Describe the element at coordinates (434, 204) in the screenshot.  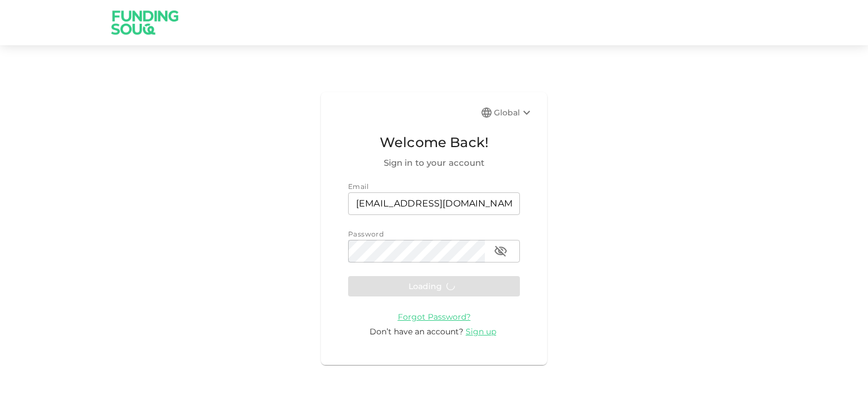
I see `div: email` at that location.